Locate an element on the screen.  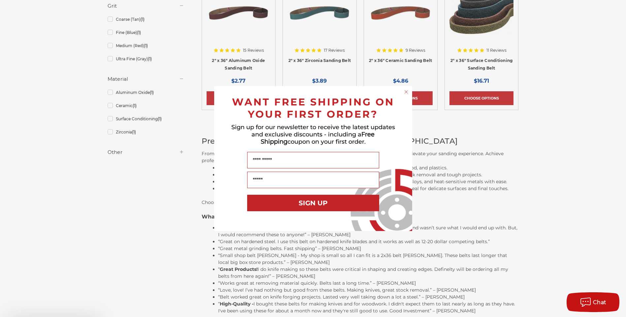
span: Chat is located at coordinates (600, 303).